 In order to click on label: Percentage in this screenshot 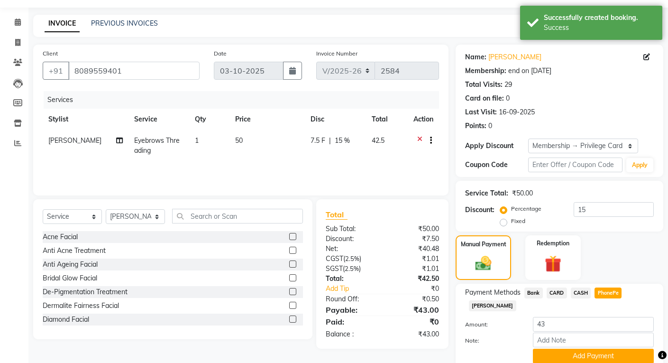, I will do `click(526, 209)`.